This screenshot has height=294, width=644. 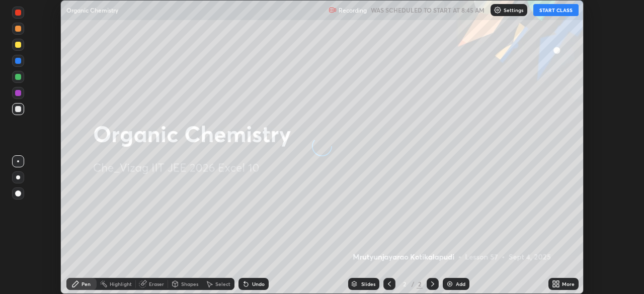 What do you see at coordinates (258, 284) in the screenshot?
I see `div: Undo` at bounding box center [258, 284].